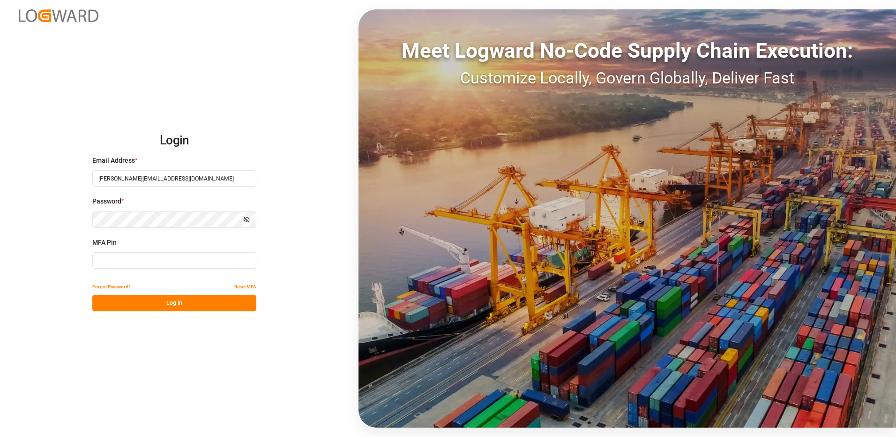  Describe the element at coordinates (174, 303) in the screenshot. I see `button: Log In` at that location.